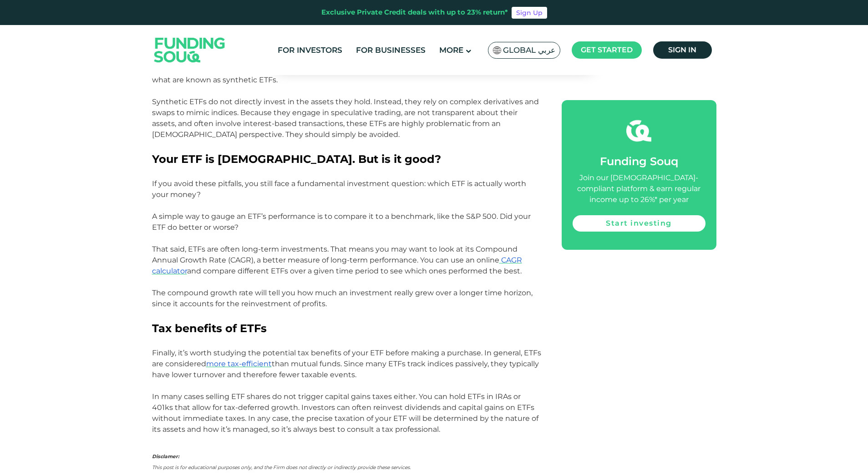 The height and width of the screenshot is (475, 868). I want to click on span: Global عربي, so click(529, 50).